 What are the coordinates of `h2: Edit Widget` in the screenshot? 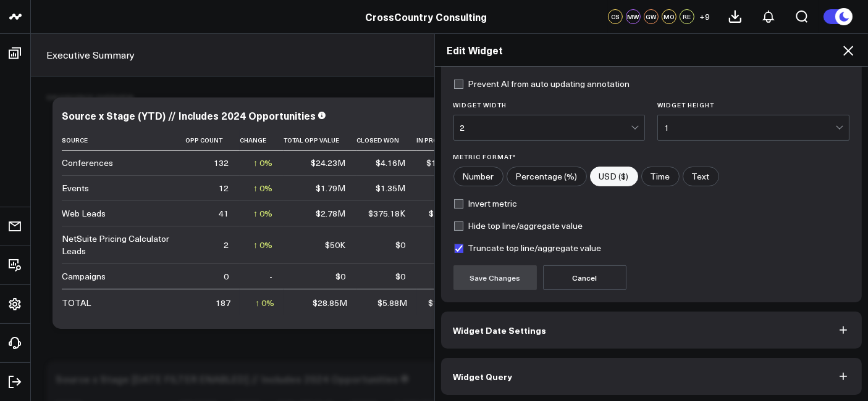 It's located at (652, 50).